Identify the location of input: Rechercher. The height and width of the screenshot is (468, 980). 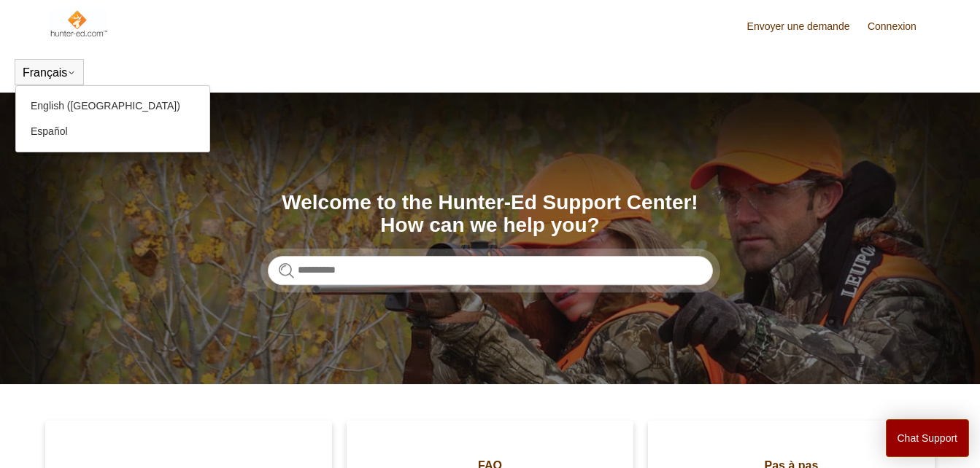
(490, 271).